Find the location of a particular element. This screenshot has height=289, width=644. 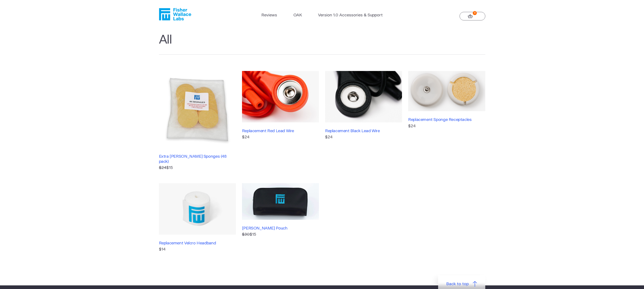

strong: 0 is located at coordinates (474, 13).